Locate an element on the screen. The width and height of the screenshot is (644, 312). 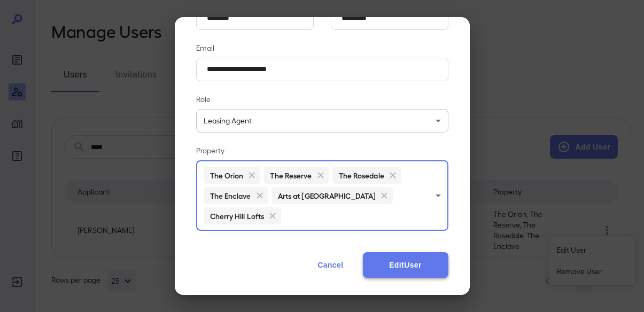
h6: The Reserve is located at coordinates (291, 176).